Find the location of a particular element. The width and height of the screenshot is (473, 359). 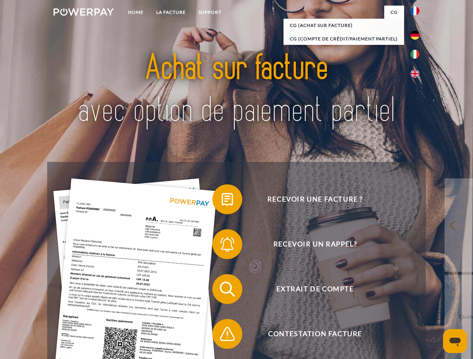

a: LA FACTURE is located at coordinates (171, 12).